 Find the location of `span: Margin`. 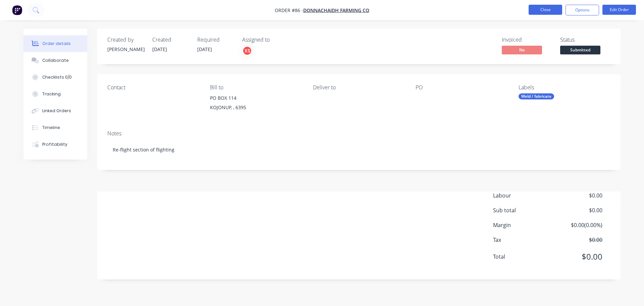

span: Margin is located at coordinates (523, 225).